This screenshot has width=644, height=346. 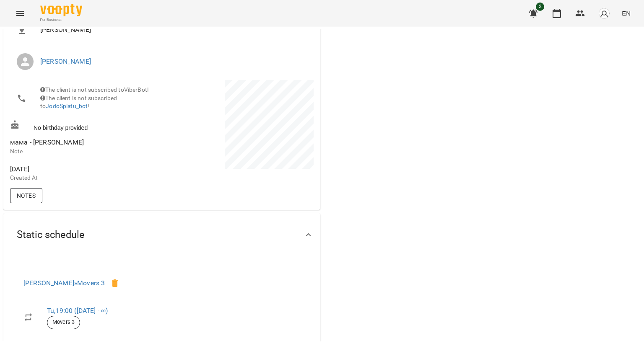 I want to click on span: Static schedule, so click(x=50, y=234).